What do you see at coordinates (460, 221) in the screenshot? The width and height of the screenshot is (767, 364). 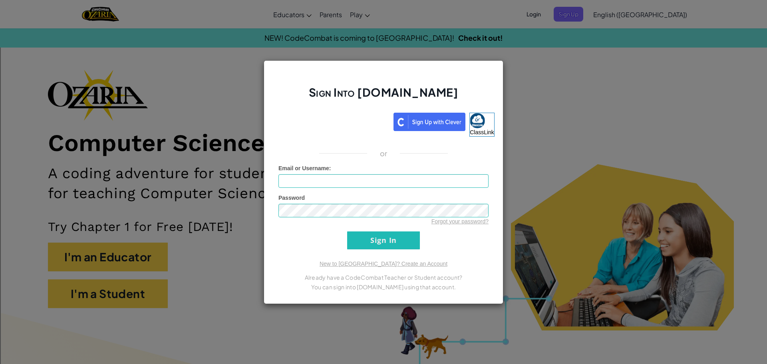 I see `a: Forgot your password?` at bounding box center [460, 221].